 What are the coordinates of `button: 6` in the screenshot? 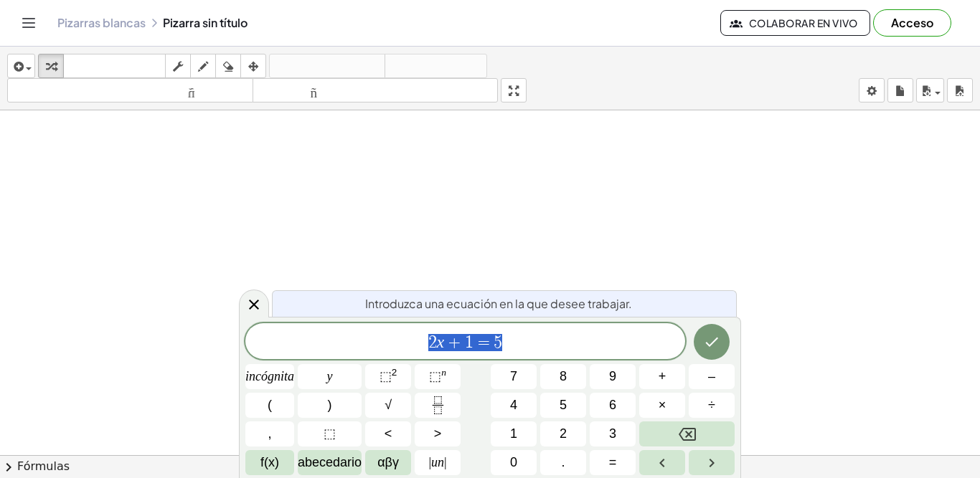 It's located at (613, 405).